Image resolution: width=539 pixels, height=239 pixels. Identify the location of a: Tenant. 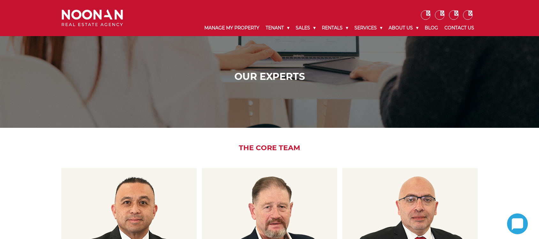
(278, 28).